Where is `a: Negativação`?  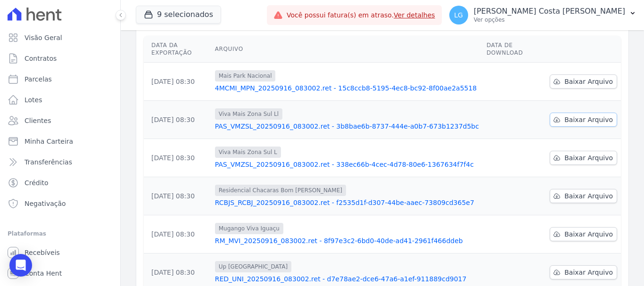 a: Negativação is located at coordinates (60, 203).